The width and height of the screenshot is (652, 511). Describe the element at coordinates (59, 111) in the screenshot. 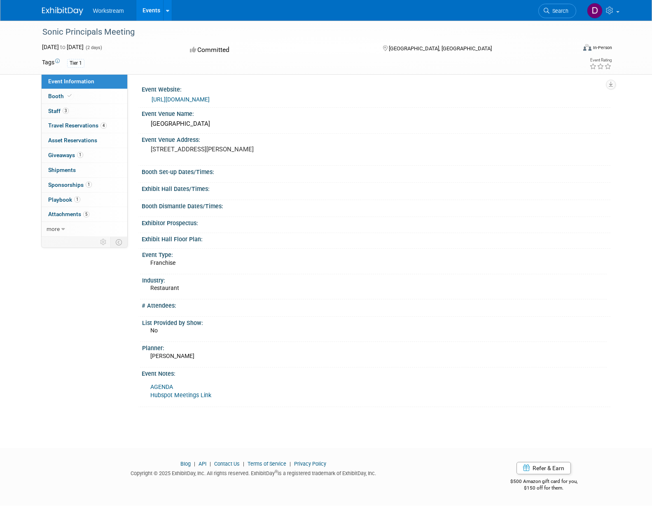

I see `span: Staff` at that location.